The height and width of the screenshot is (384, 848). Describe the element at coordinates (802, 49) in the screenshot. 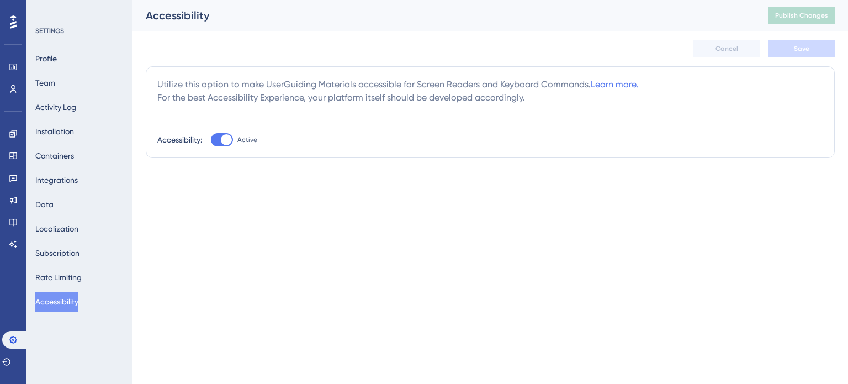

I see `button: Save` at that location.